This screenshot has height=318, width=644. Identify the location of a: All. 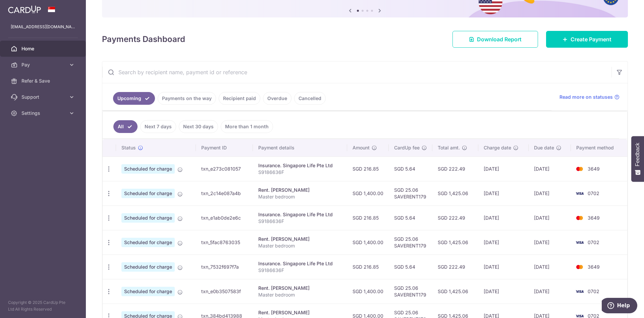
(125, 126).